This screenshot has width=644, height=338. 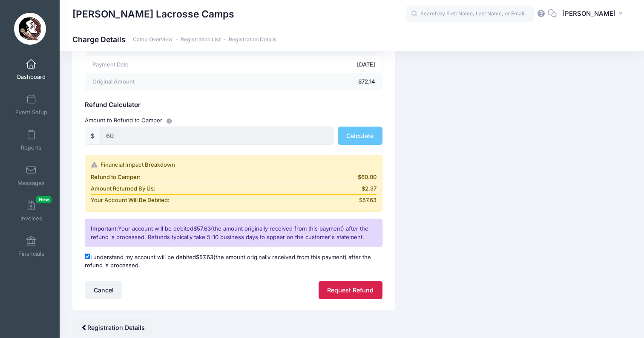 What do you see at coordinates (31, 211) in the screenshot?
I see `a: InvoicesNew` at bounding box center [31, 211].